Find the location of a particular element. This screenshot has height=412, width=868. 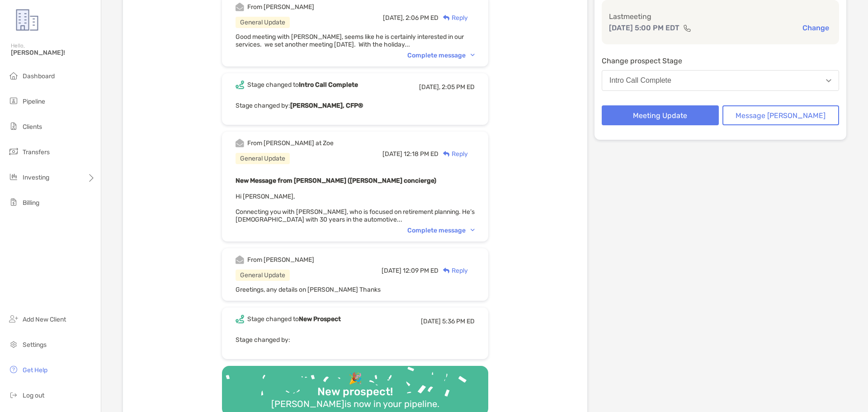

button: Meeting Update is located at coordinates (660, 115).